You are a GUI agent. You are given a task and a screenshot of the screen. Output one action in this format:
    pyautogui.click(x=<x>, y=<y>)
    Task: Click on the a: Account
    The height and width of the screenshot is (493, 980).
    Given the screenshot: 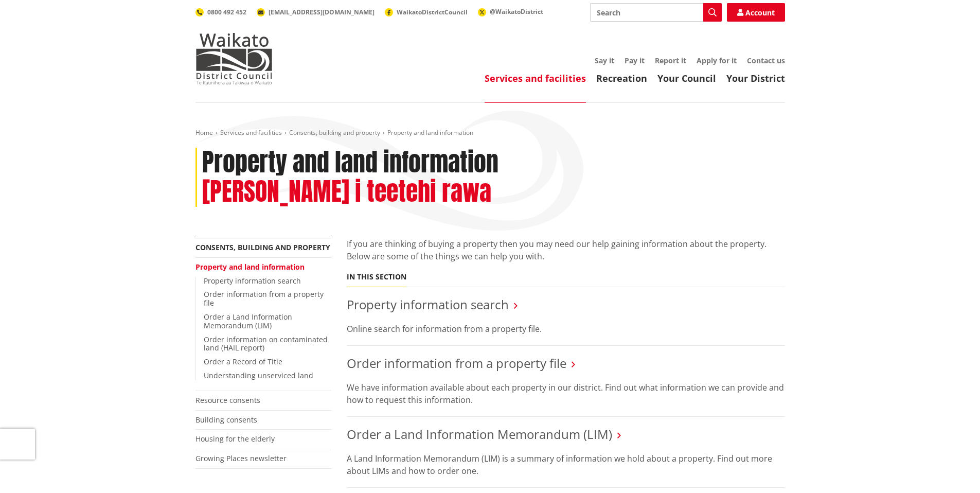 What is the action you would take?
    pyautogui.click(x=755, y=13)
    